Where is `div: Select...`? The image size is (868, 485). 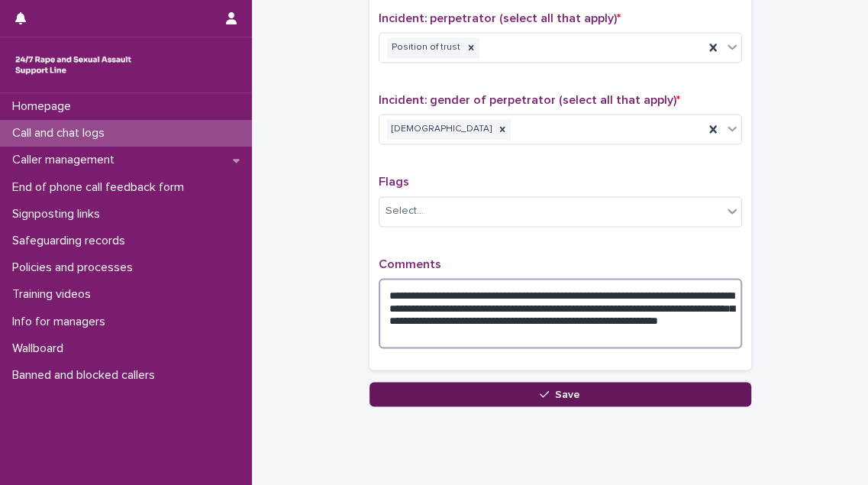 div: Select... is located at coordinates (405, 210).